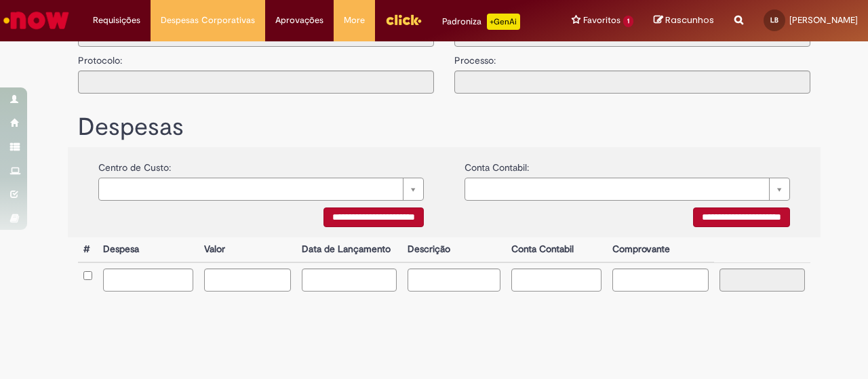 This screenshot has height=379, width=868. What do you see at coordinates (208, 20) in the screenshot?
I see `span: Despesas Corporativas` at bounding box center [208, 20].